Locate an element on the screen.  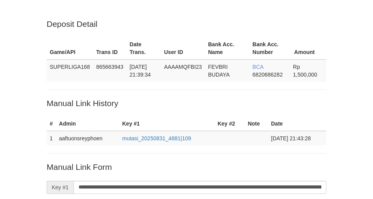
td: SUPERLIGA168 is located at coordinates (70, 70).